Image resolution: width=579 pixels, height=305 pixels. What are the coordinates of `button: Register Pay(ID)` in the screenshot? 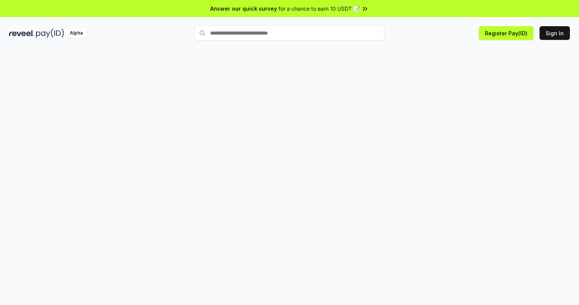 It's located at (506, 33).